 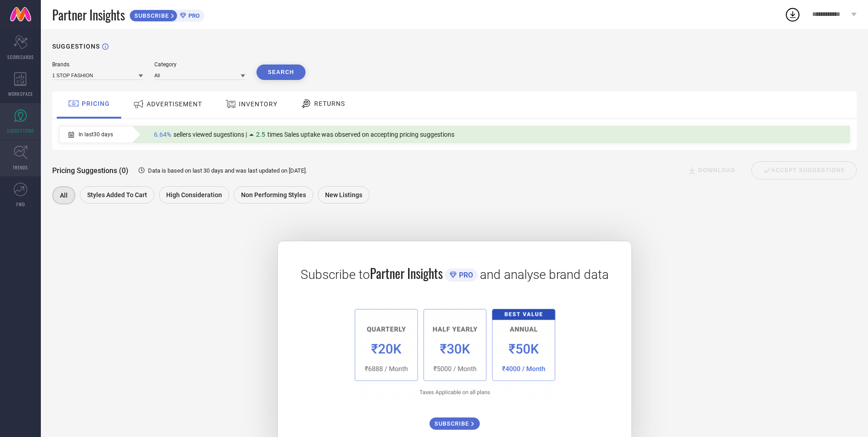 What do you see at coordinates (335, 274) in the screenshot?
I see `span: Subscribe to` at bounding box center [335, 274].